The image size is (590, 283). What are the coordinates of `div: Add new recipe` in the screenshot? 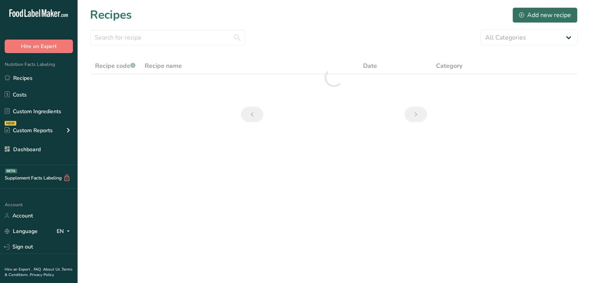 It's located at (545, 15).